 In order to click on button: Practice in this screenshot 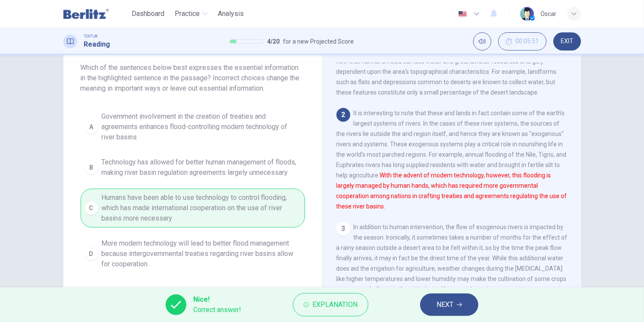, I will do `click(191, 14)`.